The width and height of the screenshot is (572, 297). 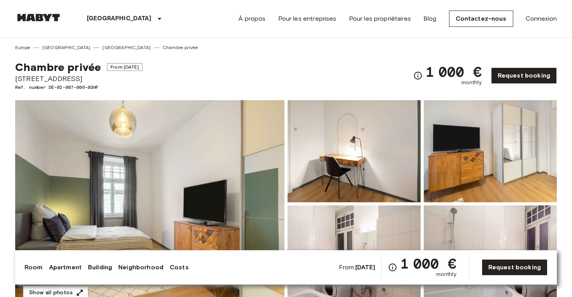 I want to click on a: Blog, so click(x=430, y=19).